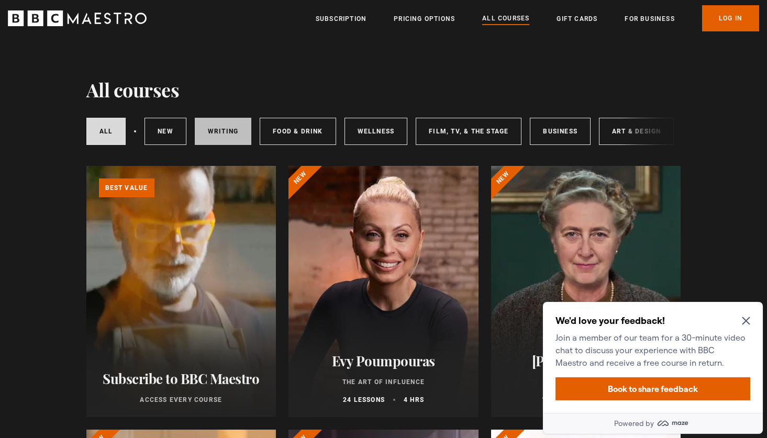 The width and height of the screenshot is (767, 438). I want to click on a: Film, TV, & The Stage, so click(469, 131).